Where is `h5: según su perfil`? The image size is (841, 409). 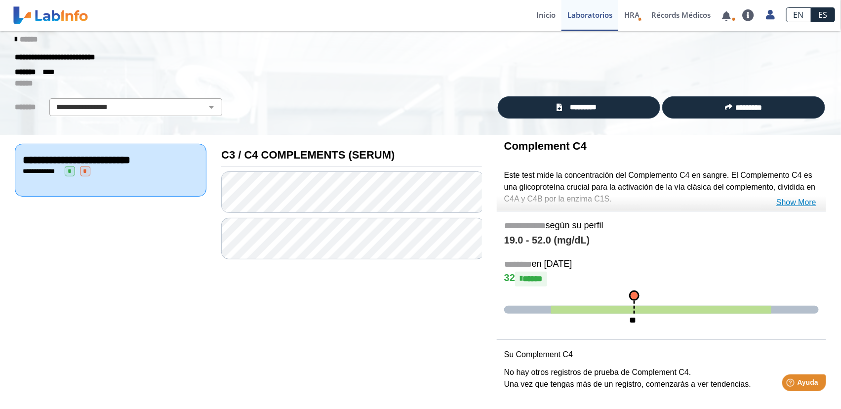 h5: según su perfil is located at coordinates (661, 226).